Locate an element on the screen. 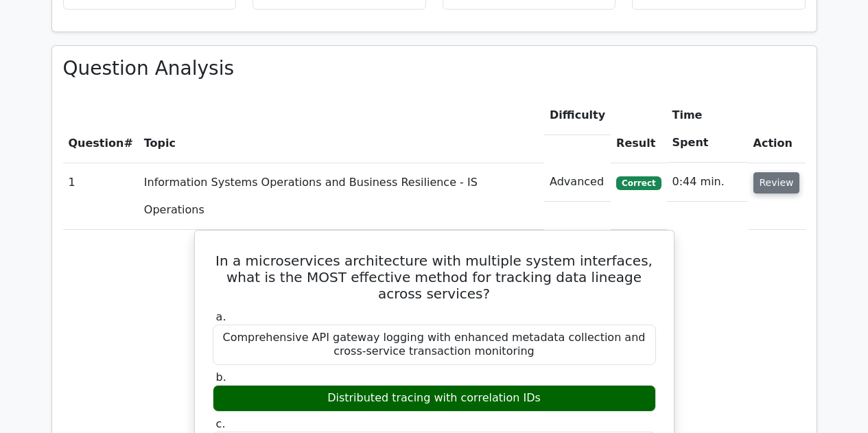 The image size is (868, 433). h3: Question Analysis is located at coordinates (434, 69).